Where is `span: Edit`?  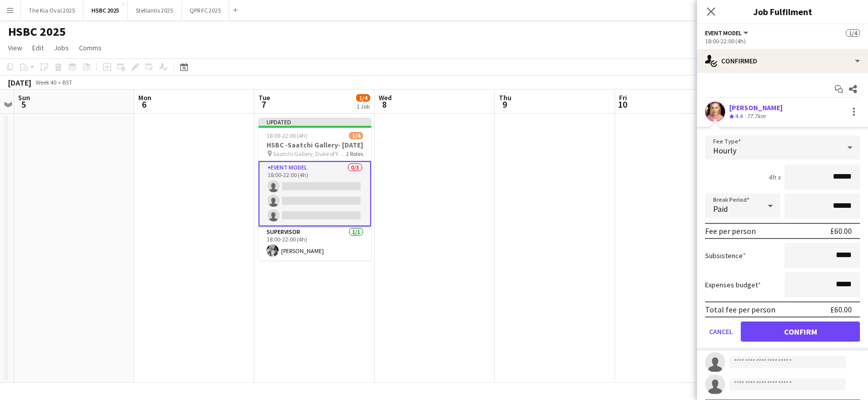
span: Edit is located at coordinates (38, 47).